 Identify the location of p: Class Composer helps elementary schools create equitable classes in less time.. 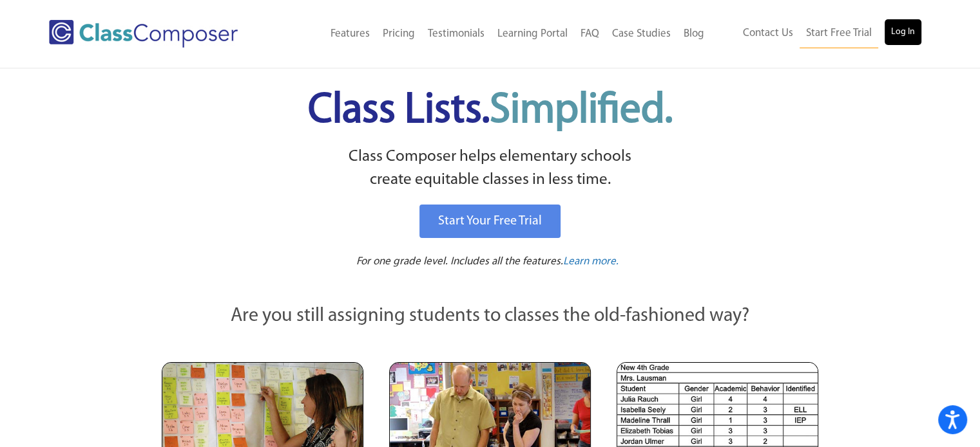
(490, 169).